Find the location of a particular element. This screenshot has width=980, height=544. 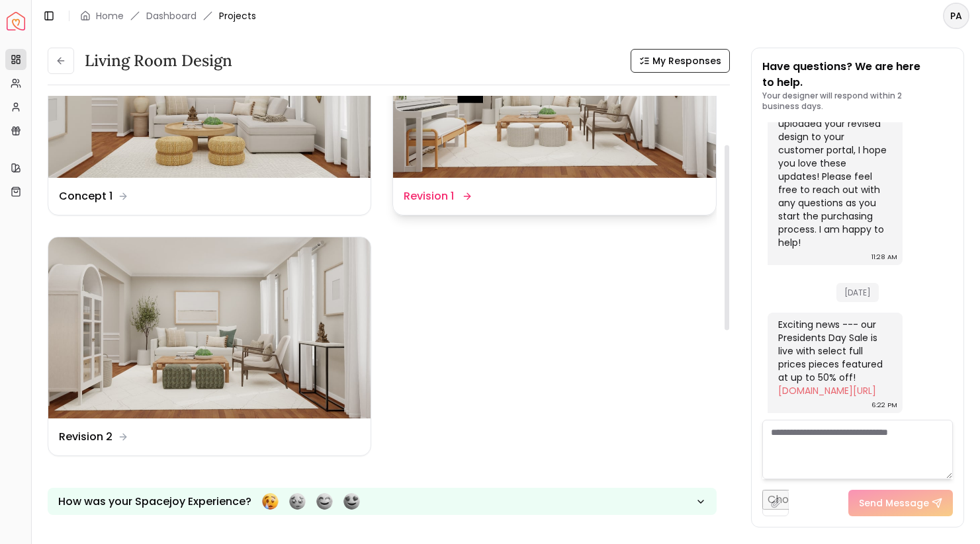

img: Revision 2 is located at coordinates (209, 328).